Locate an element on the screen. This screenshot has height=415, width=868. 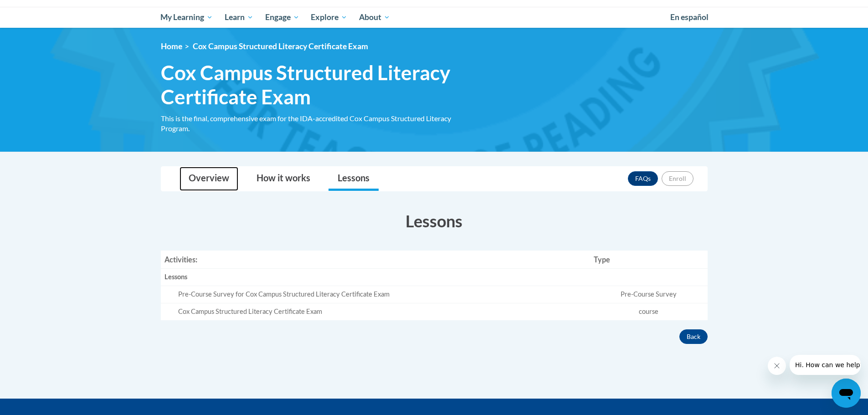
div: Lessons is located at coordinates (375, 277).